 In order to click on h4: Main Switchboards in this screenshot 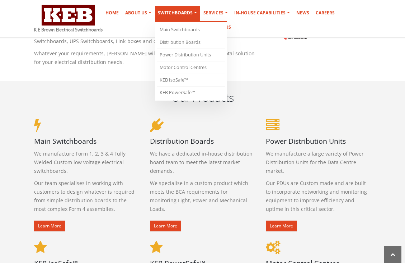, I will do `click(86, 141)`.